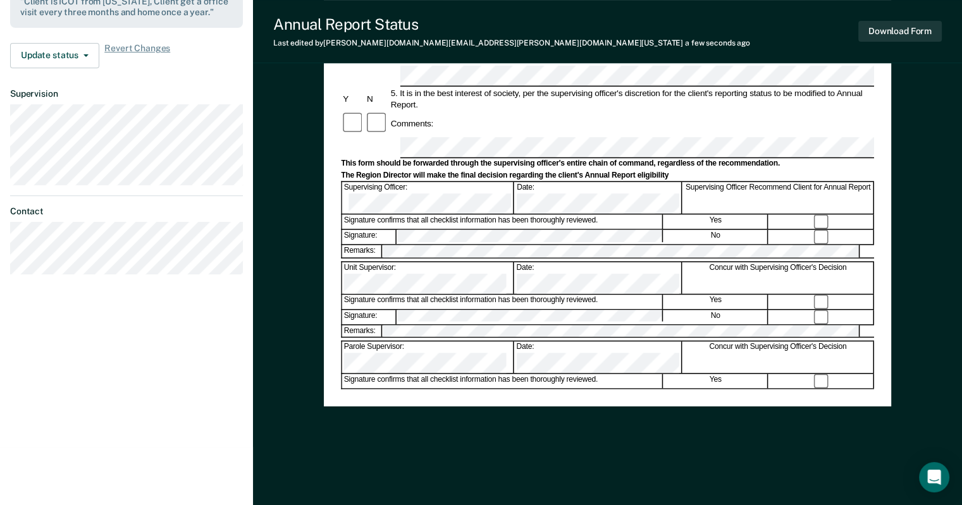 The image size is (962, 505). What do you see at coordinates (934, 477) in the screenshot?
I see `div: Open Intercom Messenger` at bounding box center [934, 477].